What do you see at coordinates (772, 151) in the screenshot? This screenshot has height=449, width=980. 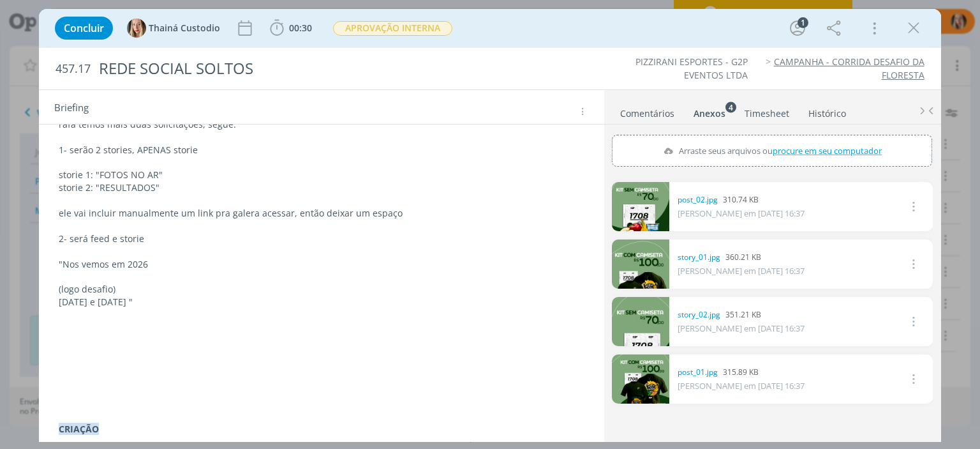 I see `label: Arraste seus arquivos ou` at bounding box center [772, 151].